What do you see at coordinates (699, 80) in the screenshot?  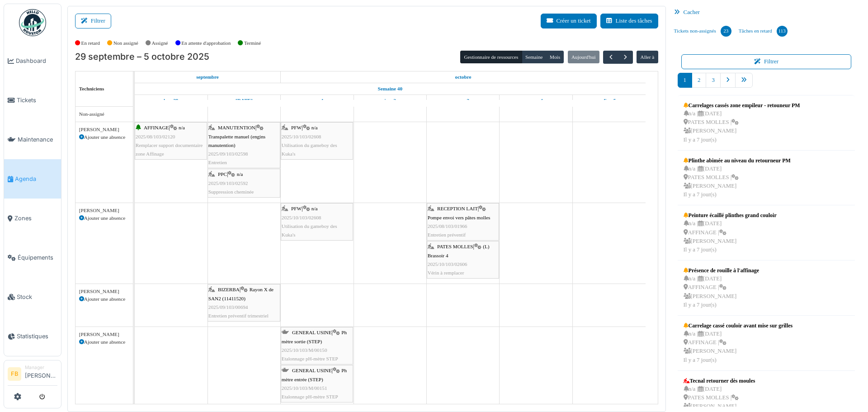 I see `a: 2` at bounding box center [699, 80].